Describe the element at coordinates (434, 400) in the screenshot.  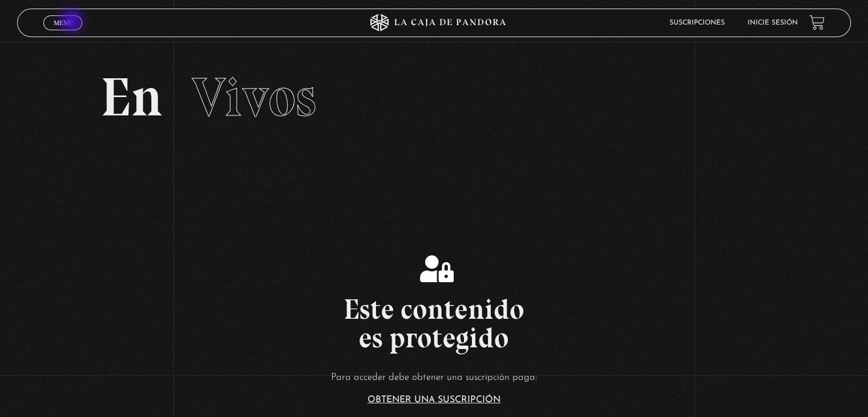
I see `a: Obtener una suscripción` at that location.